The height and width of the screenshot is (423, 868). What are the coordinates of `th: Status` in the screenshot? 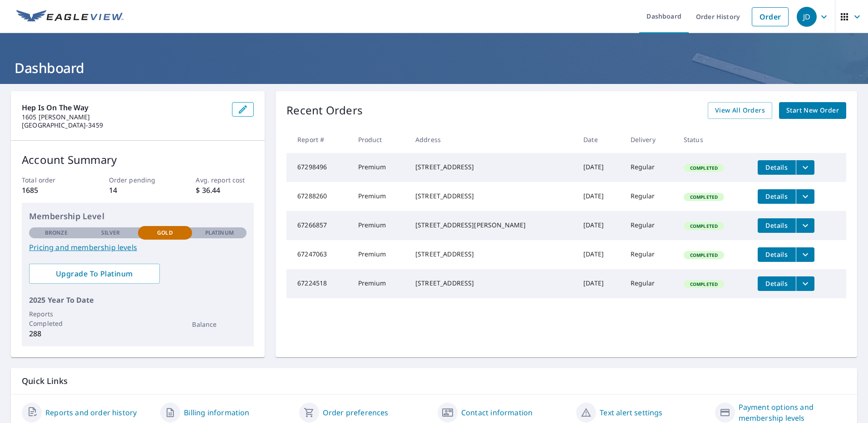 It's located at (714, 140).